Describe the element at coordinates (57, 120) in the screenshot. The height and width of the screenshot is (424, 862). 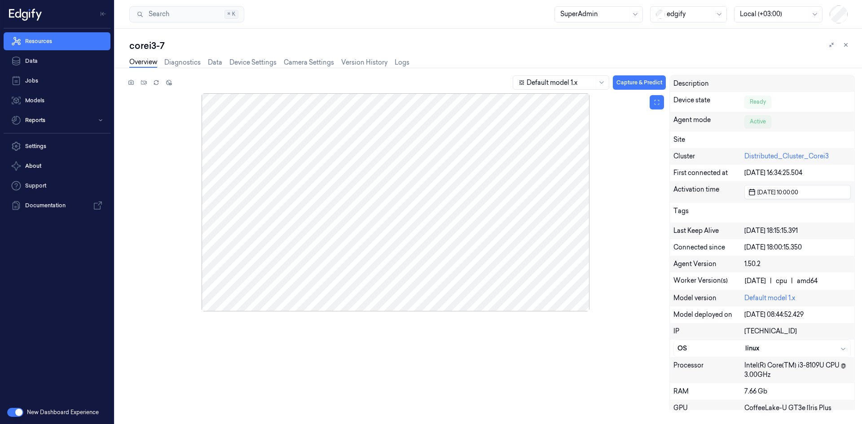
I see `button: Reports` at that location.